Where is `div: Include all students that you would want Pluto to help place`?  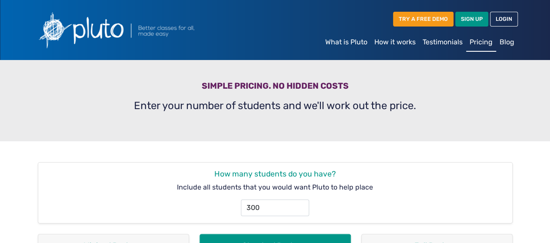 div: Include all students that you would want Pluto to help place is located at coordinates (275, 193).